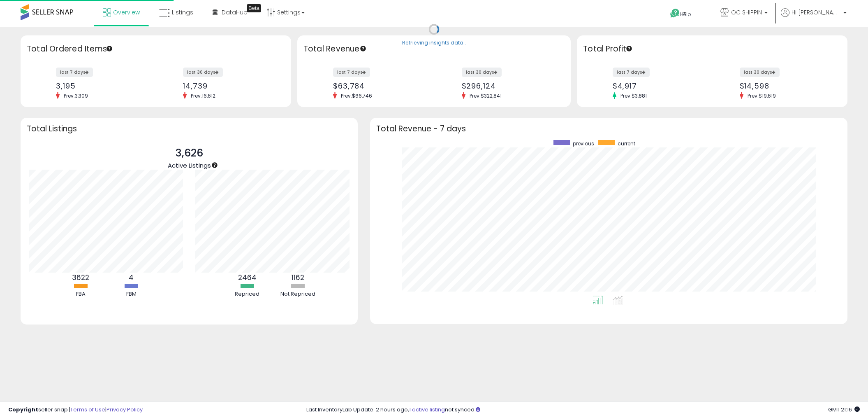 The image size is (868, 418). Describe the element at coordinates (189, 153) in the screenshot. I see `p: 3,626` at that location.